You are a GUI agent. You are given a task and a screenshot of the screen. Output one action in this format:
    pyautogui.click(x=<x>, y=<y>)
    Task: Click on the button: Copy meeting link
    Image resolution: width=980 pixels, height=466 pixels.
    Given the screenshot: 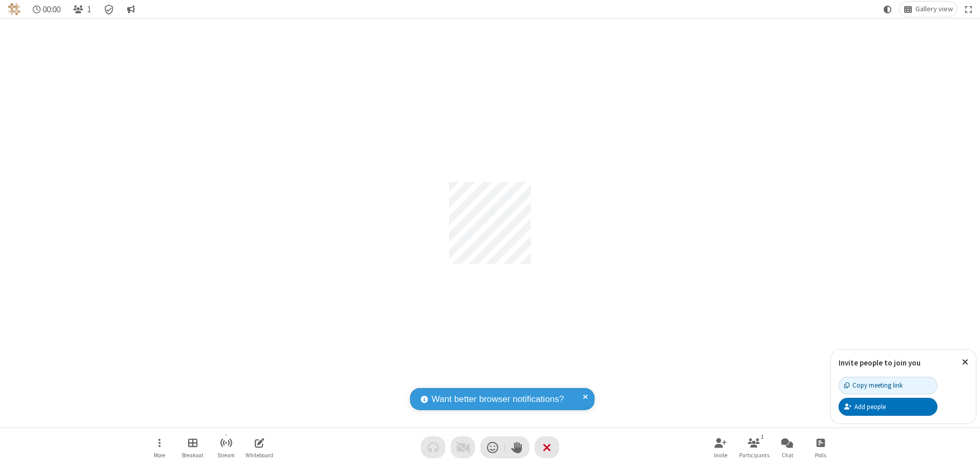 What is the action you would take?
    pyautogui.click(x=888, y=386)
    